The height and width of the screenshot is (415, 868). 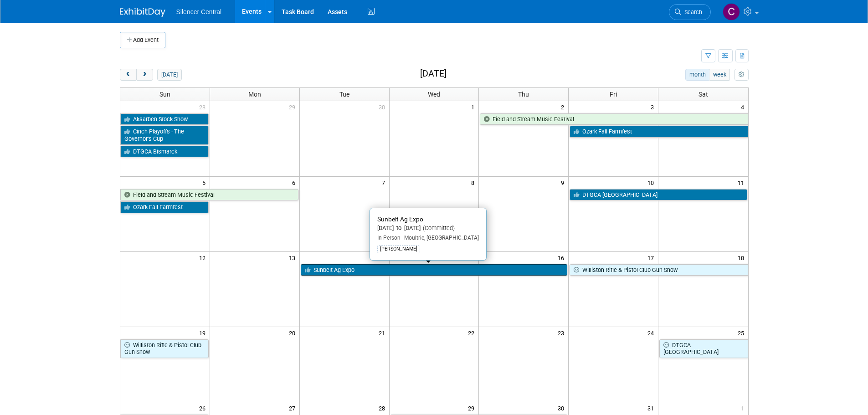 What do you see at coordinates (383, 332) in the screenshot?
I see `span: 21` at bounding box center [383, 332].